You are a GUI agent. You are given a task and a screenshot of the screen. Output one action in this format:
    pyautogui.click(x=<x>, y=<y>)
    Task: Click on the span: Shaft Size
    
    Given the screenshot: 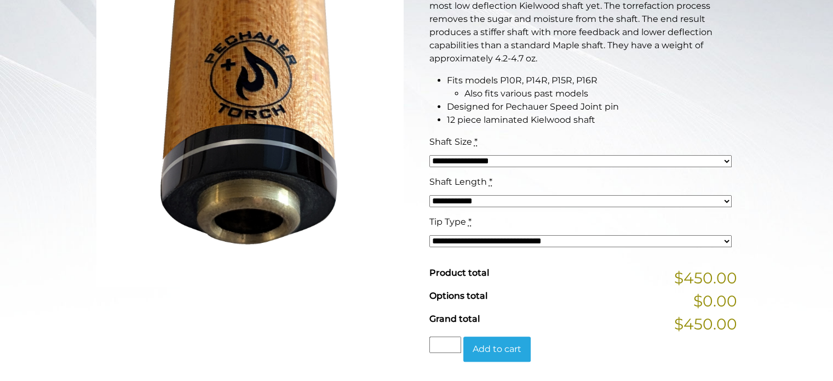 What is the action you would take?
    pyautogui.click(x=451, y=141)
    